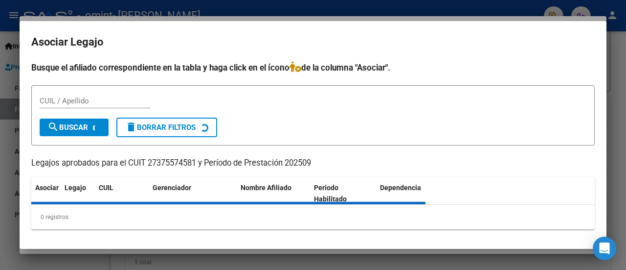  What do you see at coordinates (172, 187) in the screenshot?
I see `span: Gerenciador` at bounding box center [172, 187].